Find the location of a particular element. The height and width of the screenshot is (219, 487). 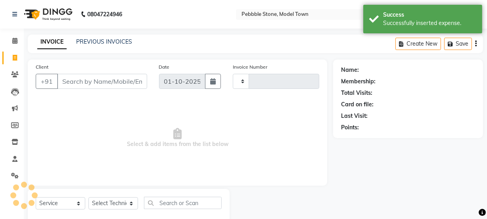

input: Search by Name/Mobile/Email/Code is located at coordinates (102, 81).